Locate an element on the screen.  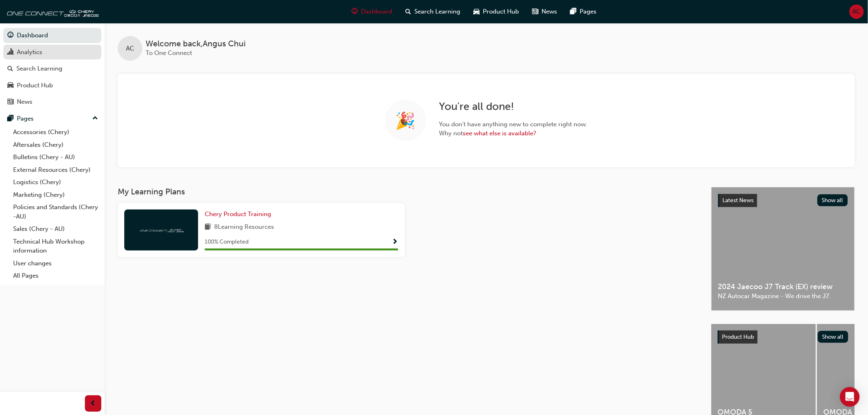
span: Dashboard is located at coordinates (377, 11).